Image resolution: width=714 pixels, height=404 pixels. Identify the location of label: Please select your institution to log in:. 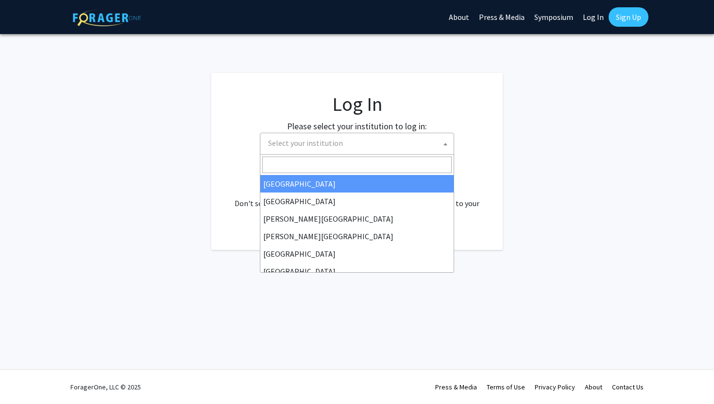
(357, 126).